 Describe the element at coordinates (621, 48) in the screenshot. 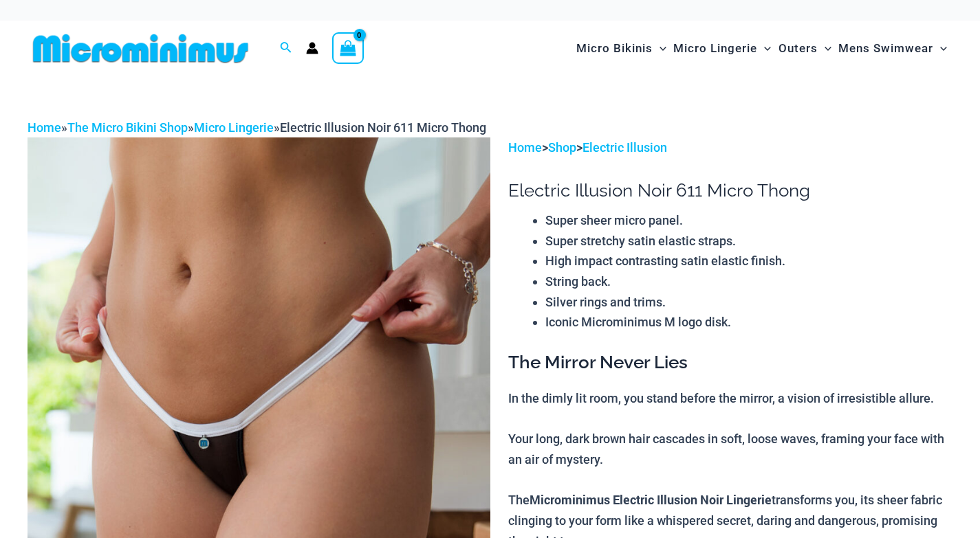

I see `a: Micro BikinisMenu ToggleMenu Toggle` at that location.